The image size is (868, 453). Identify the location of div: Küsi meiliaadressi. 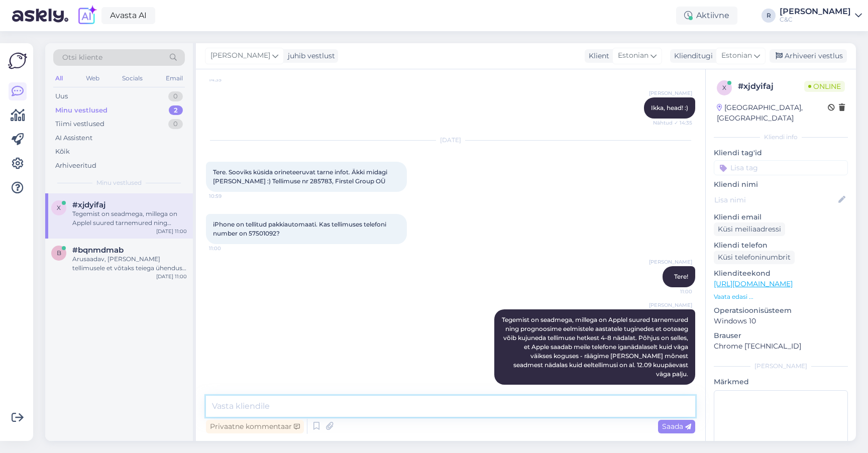
(750, 229).